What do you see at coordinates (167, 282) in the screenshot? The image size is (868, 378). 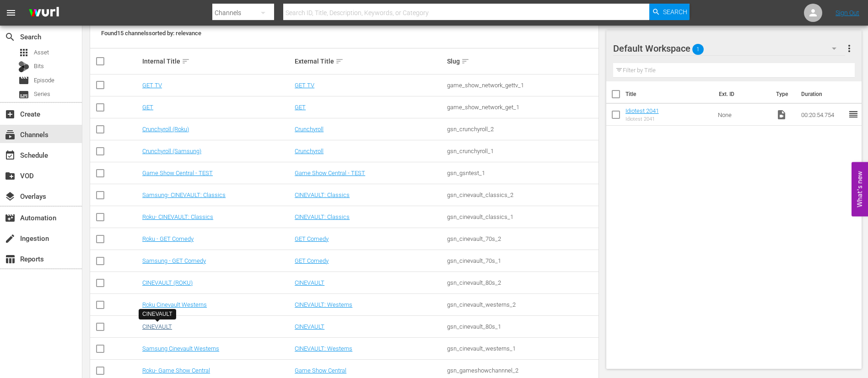 I see `a: CINEVAULT (ROKU)` at bounding box center [167, 282].